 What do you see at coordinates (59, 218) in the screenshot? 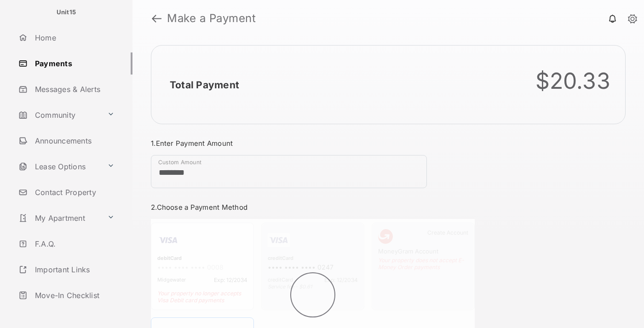
I see `a: My Apartment` at bounding box center [59, 218].